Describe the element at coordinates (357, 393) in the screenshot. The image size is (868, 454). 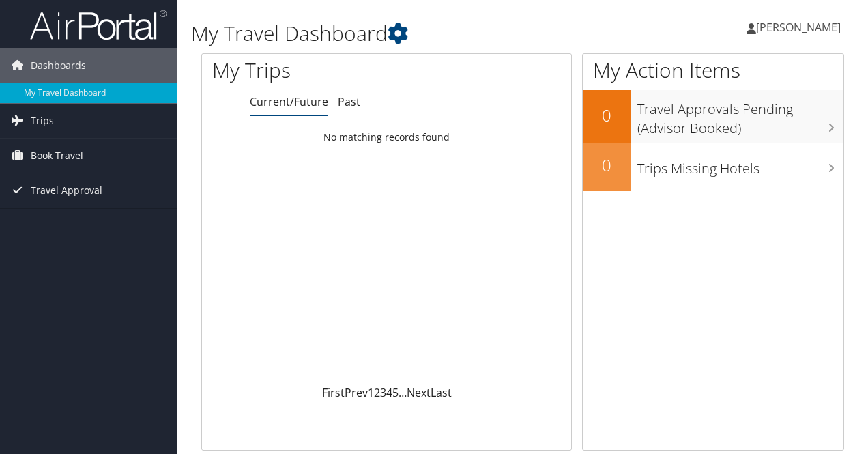
I see `a: Prev` at that location.